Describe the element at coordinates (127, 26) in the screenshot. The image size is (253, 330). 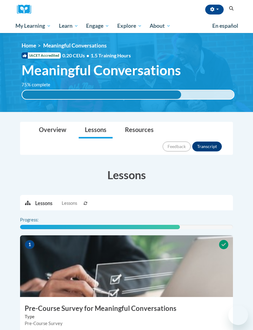
I see `div: Main menu` at that location.